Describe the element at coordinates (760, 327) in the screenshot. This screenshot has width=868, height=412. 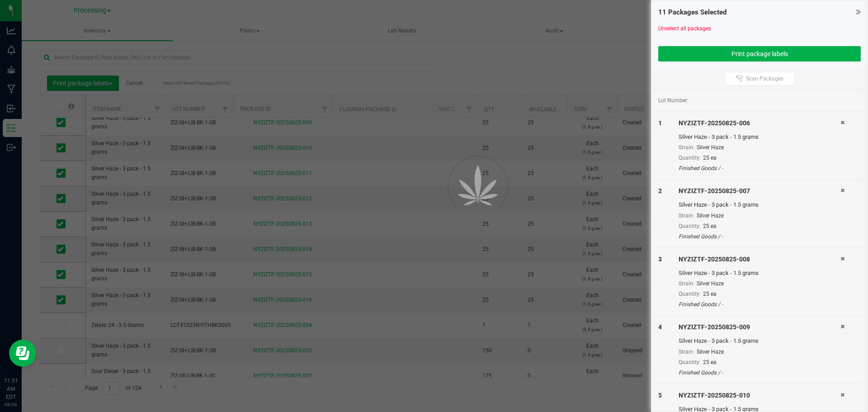
I see `div: NYZIZTF-20250825-009` at that location.